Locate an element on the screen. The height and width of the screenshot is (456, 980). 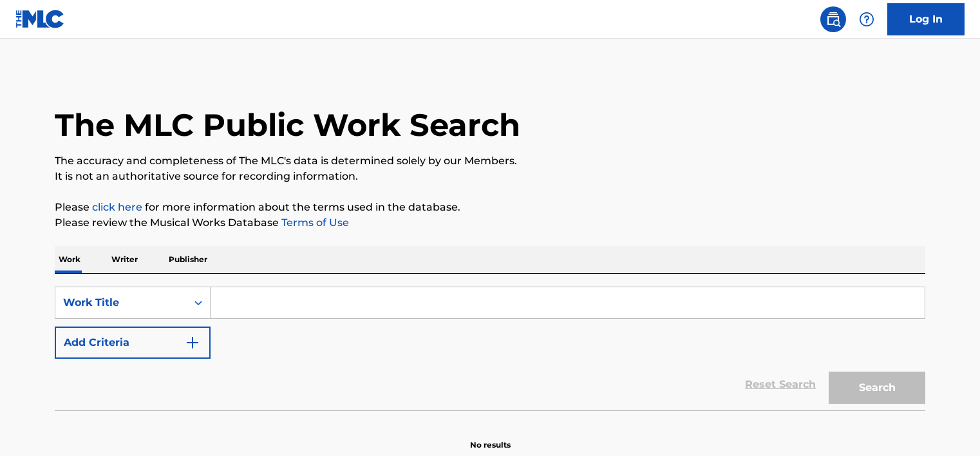
a: Terms of Use is located at coordinates (313, 222).